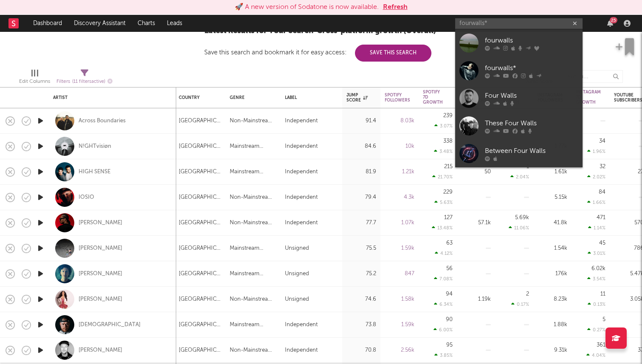 This screenshot has height=364, width=642. Describe the element at coordinates (444, 253) in the screenshot. I see `div: 4.12 %` at that location.